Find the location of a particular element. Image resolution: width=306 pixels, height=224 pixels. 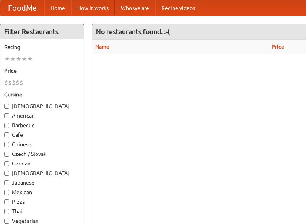

input: Czech / Slovak is located at coordinates (7, 154).